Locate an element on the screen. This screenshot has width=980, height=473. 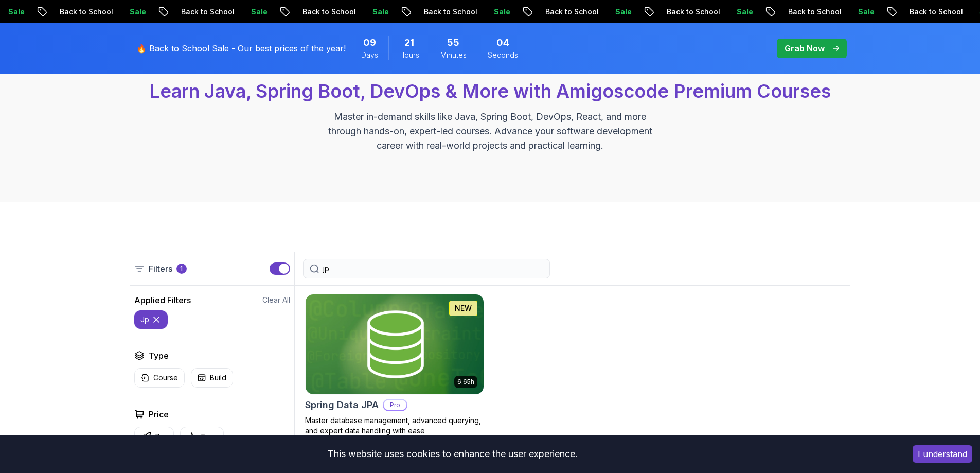
button: Clear All is located at coordinates (277, 300).